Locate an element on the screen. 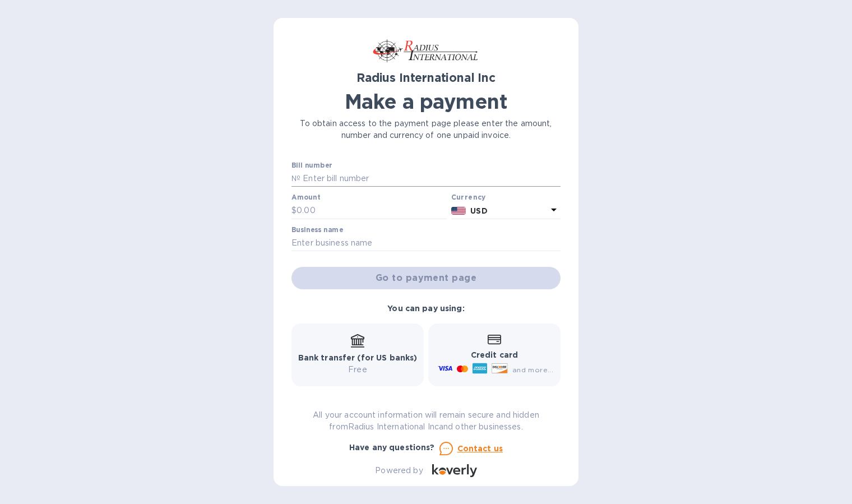 The width and height of the screenshot is (852, 504). b: Have any questions? is located at coordinates (392, 447).